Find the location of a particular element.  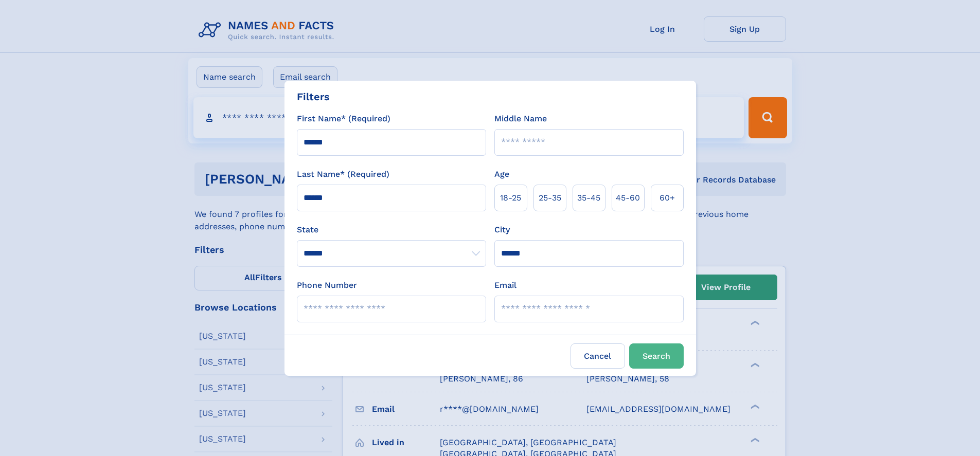

span: 25‑35 is located at coordinates (550, 198).